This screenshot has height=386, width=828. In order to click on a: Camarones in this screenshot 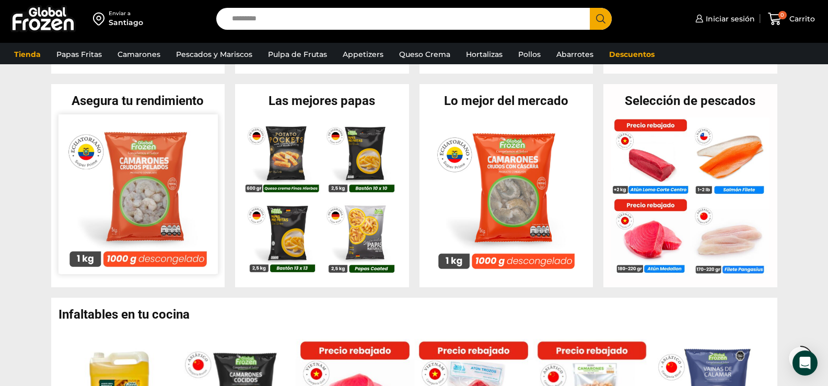, I will do `click(139, 54)`.